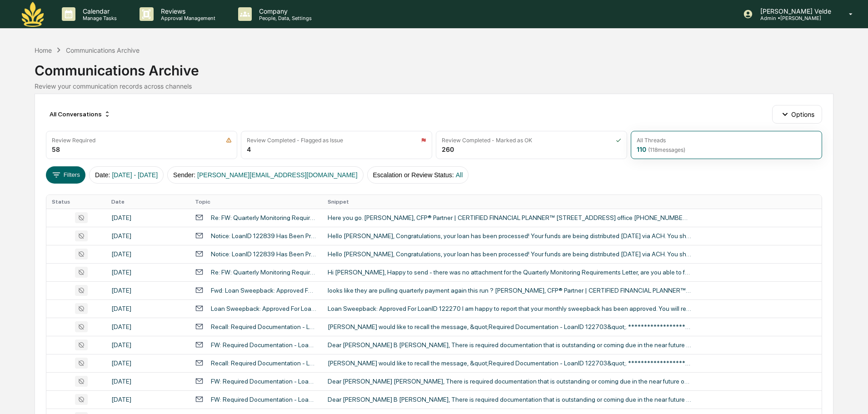 This screenshot has width=868, height=414. What do you see at coordinates (187, 11) in the screenshot?
I see `p: Reviews` at bounding box center [187, 11].